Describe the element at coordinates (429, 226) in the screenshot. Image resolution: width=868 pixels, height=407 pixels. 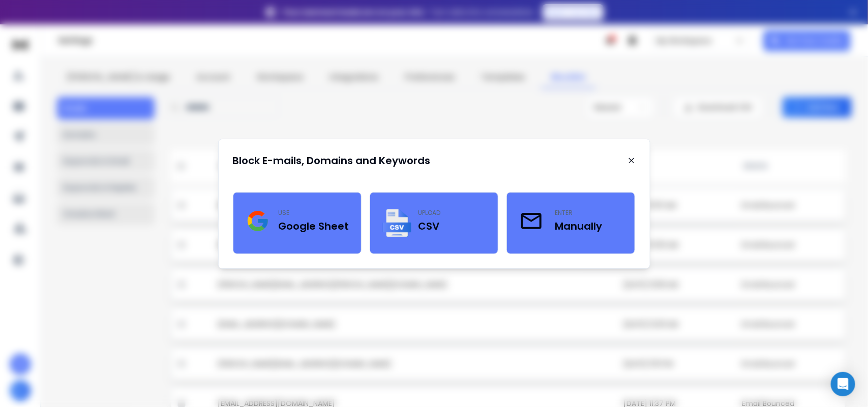
I see `h3: CSV` at that location.